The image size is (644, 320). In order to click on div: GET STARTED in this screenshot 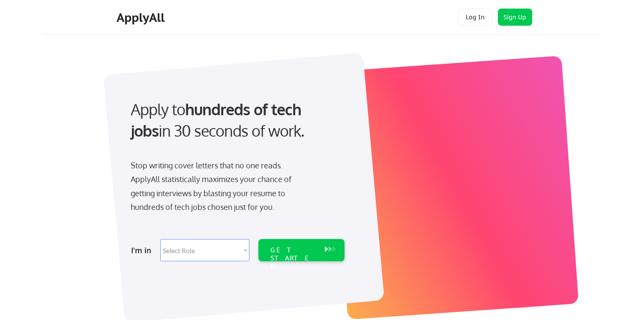, I will do `click(293, 259)`.